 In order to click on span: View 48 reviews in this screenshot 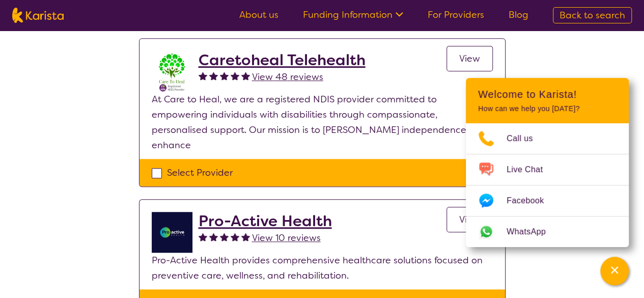, I will do `click(287, 77)`.